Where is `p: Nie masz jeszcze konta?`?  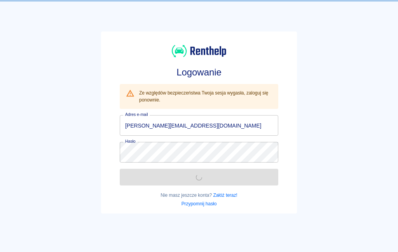
p: Nie masz jeszcze konta? is located at coordinates (199, 195).